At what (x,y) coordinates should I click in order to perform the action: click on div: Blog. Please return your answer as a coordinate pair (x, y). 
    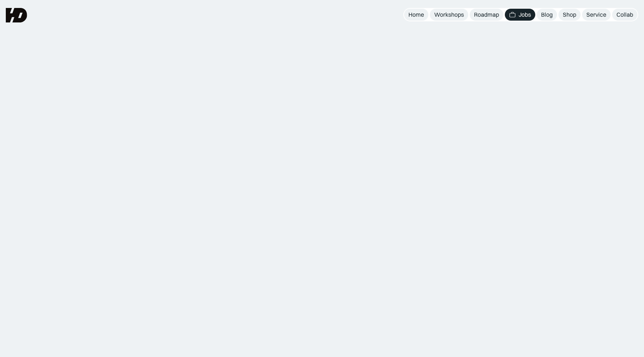
    Looking at the image, I should click on (547, 14).